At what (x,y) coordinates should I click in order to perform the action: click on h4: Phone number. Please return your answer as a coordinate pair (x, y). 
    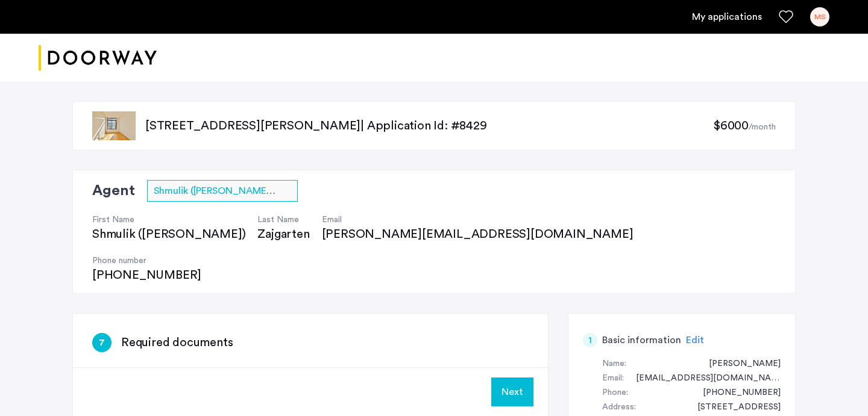
    Looking at the image, I should click on (146, 261).